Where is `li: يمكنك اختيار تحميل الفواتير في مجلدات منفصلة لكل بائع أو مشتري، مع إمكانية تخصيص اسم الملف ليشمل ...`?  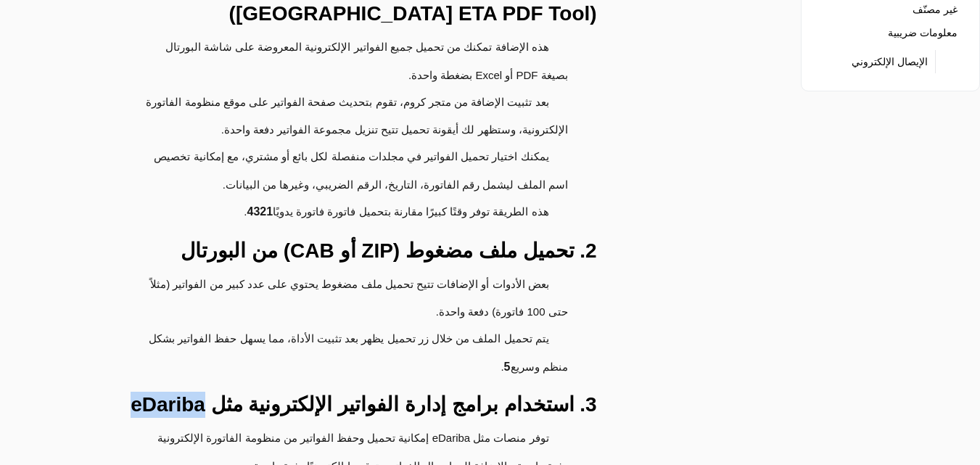
li: يمكنك اختيار تحميل الفواتير في مجلدات منفصلة لكل بائع أو مشتري، مع إمكانية تخصيص اسم الملف ليشمل ... is located at coordinates (345, 171).